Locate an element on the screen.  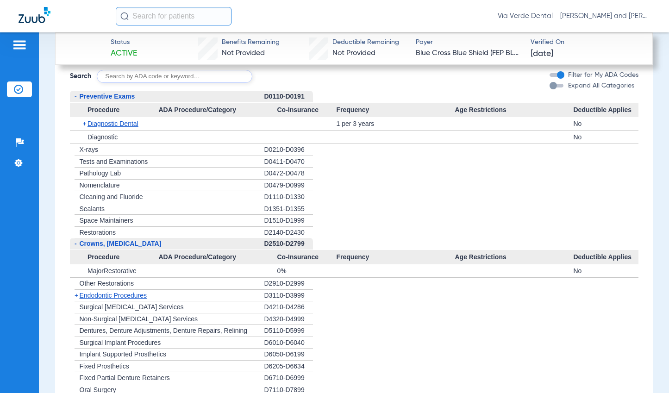
span: Benefits Remaining is located at coordinates (250, 42).